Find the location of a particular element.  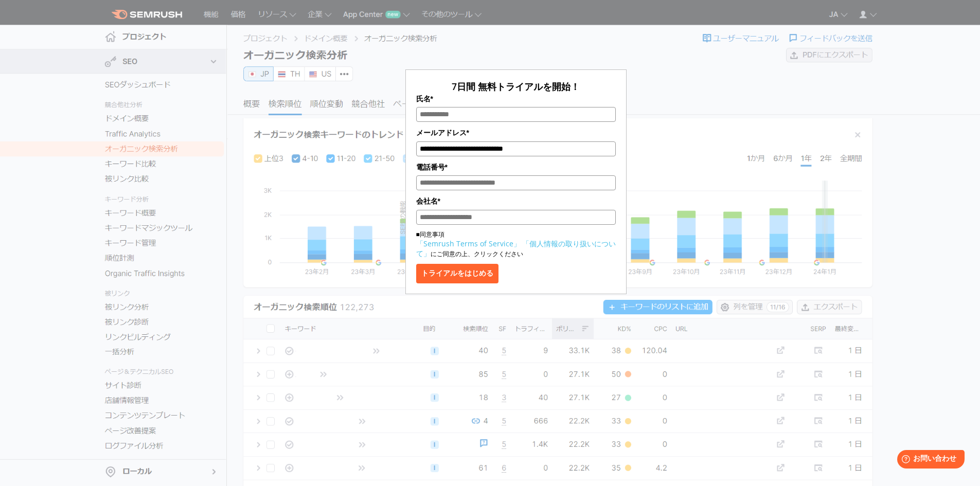

span: 7日間 無料トライアルを開始！ is located at coordinates (516, 86).